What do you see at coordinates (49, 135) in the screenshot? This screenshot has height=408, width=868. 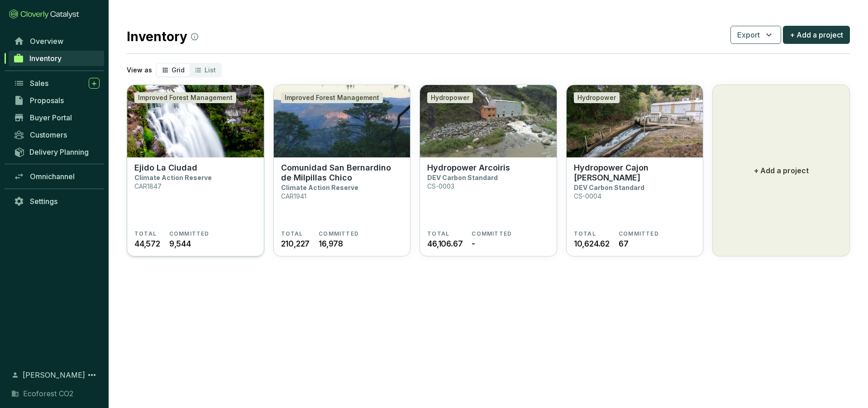 I see `span: Customers` at bounding box center [49, 135].